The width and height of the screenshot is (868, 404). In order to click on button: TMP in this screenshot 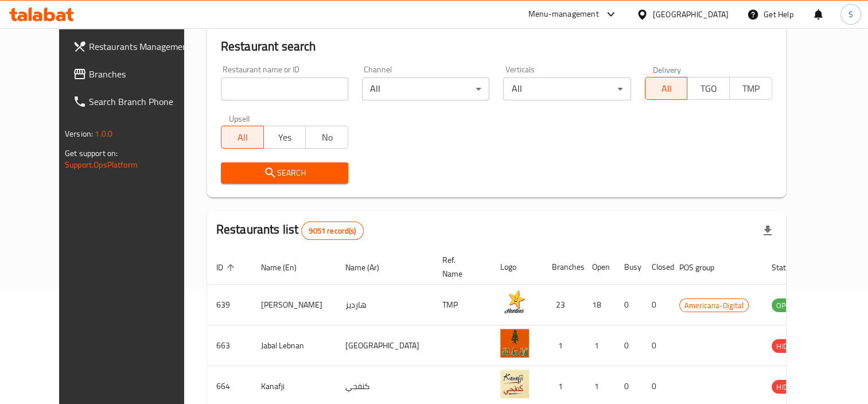, I will do `click(750, 88)`.